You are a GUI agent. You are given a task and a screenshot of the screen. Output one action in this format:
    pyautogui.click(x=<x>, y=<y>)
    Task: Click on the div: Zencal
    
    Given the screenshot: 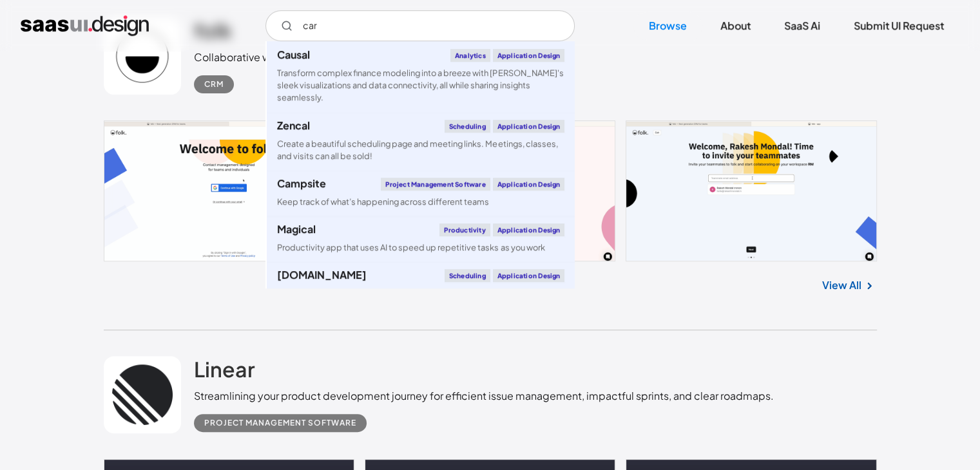 What is the action you would take?
    pyautogui.click(x=293, y=125)
    